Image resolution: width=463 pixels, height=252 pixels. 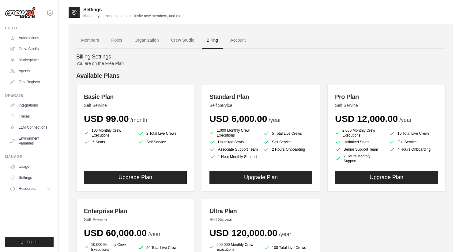 What do you see at coordinates (261, 97) in the screenshot?
I see `h3: Standard Plan` at bounding box center [261, 97].